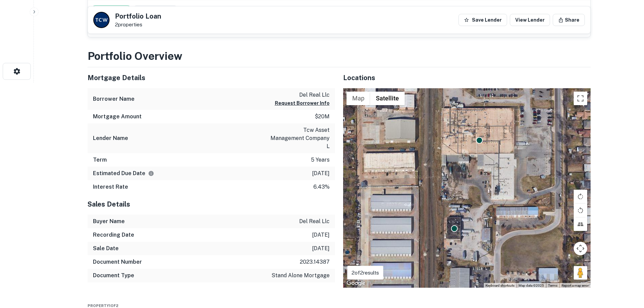 The width and height of the screenshot is (644, 308). What do you see at coordinates (581, 210) in the screenshot?
I see `button: Rotate map counterclockwise` at bounding box center [581, 210].